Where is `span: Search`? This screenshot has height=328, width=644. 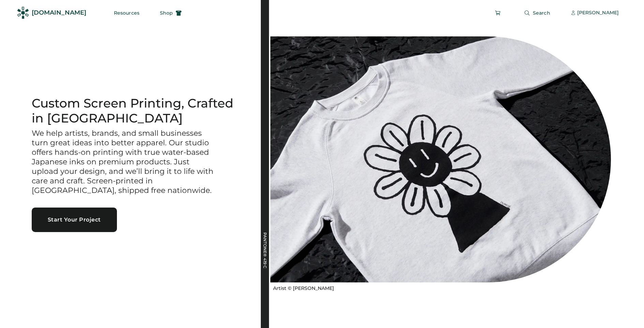
span: Search is located at coordinates (541, 13).